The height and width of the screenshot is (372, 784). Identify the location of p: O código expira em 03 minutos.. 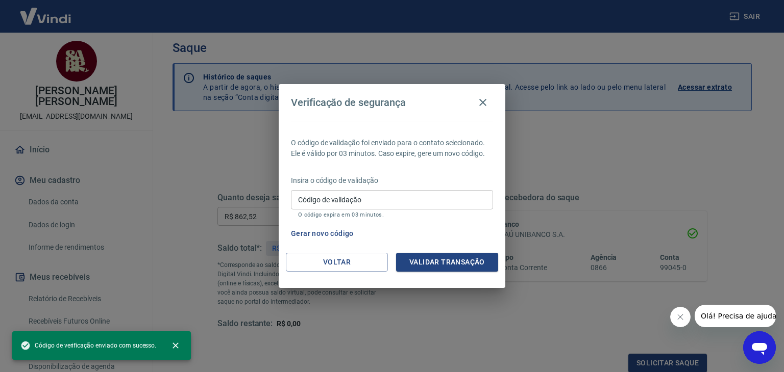
(392, 215).